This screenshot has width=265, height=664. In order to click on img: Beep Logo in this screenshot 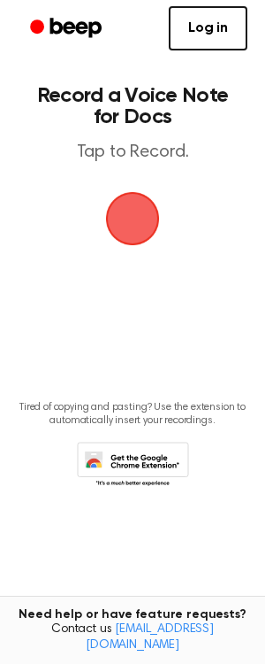, I will do `click(133, 219)`.